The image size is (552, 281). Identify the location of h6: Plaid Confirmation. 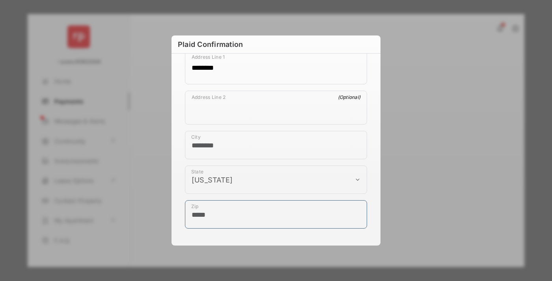
(276, 45).